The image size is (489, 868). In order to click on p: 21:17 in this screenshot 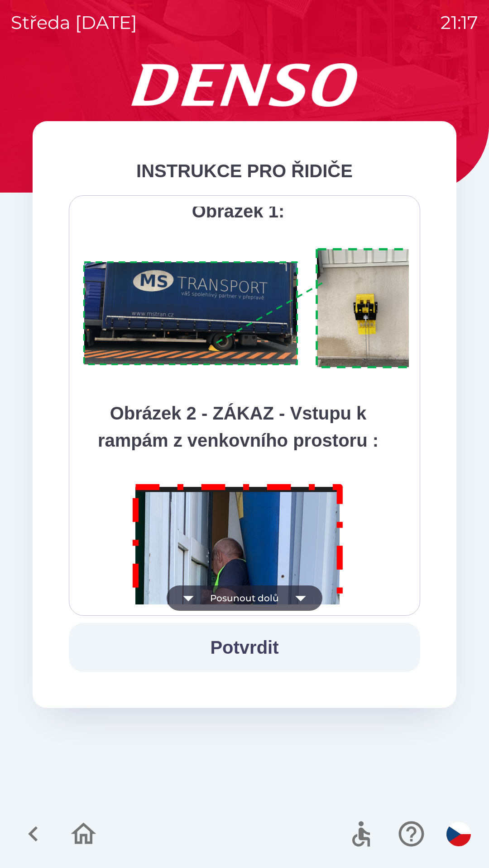, I will do `click(459, 23)`.